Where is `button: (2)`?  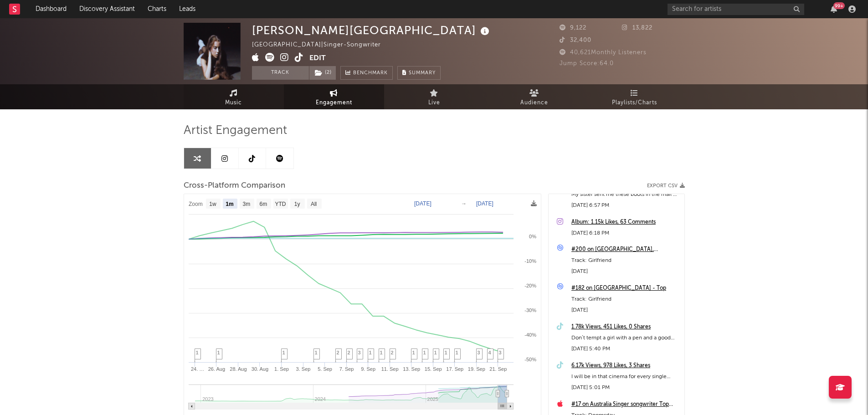
button: (2) is located at coordinates (323, 73).